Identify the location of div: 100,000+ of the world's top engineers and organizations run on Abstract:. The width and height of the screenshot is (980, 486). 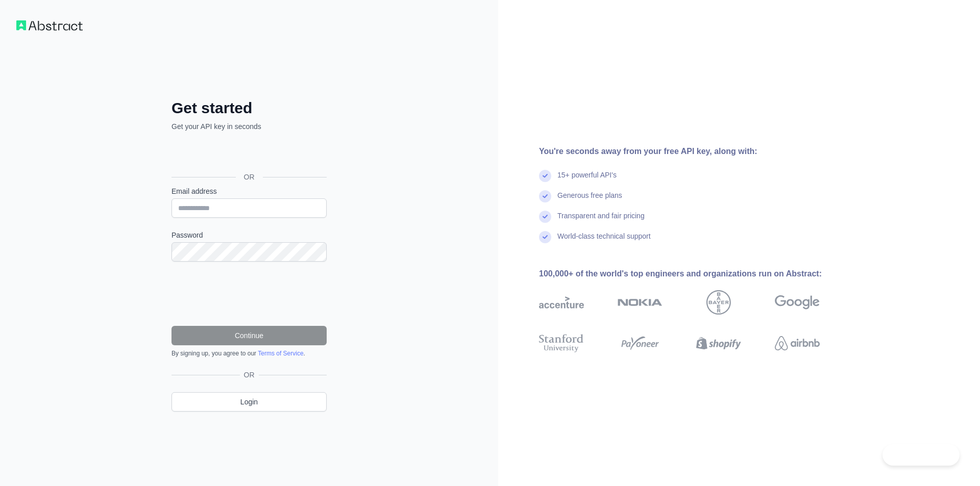
(696, 274).